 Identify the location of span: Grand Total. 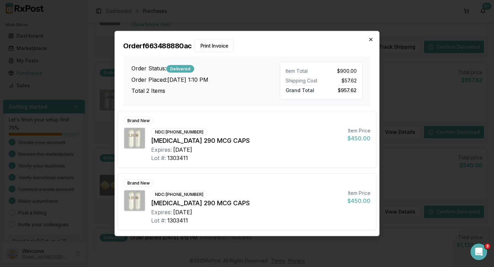
(300, 89).